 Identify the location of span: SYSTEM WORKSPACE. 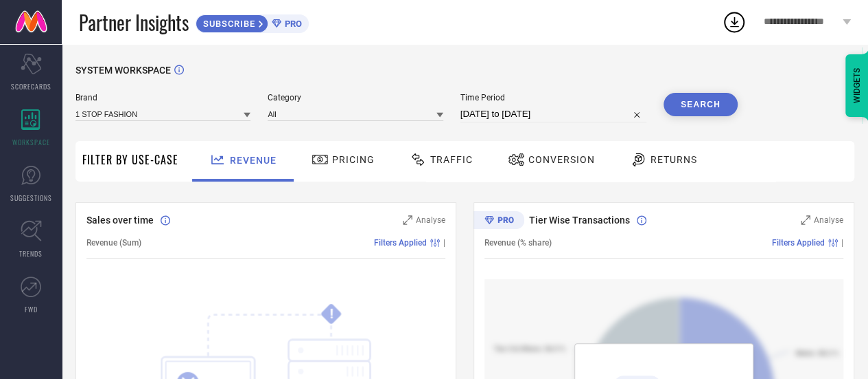
(123, 71).